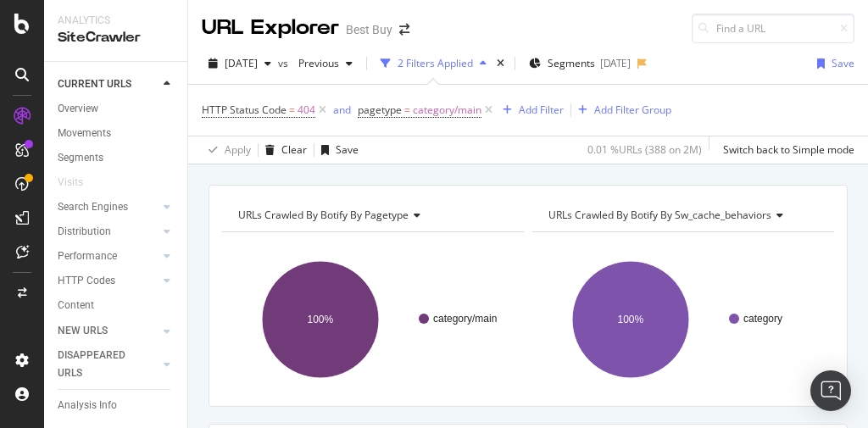  I want to click on div: Search Engines, so click(93, 207).